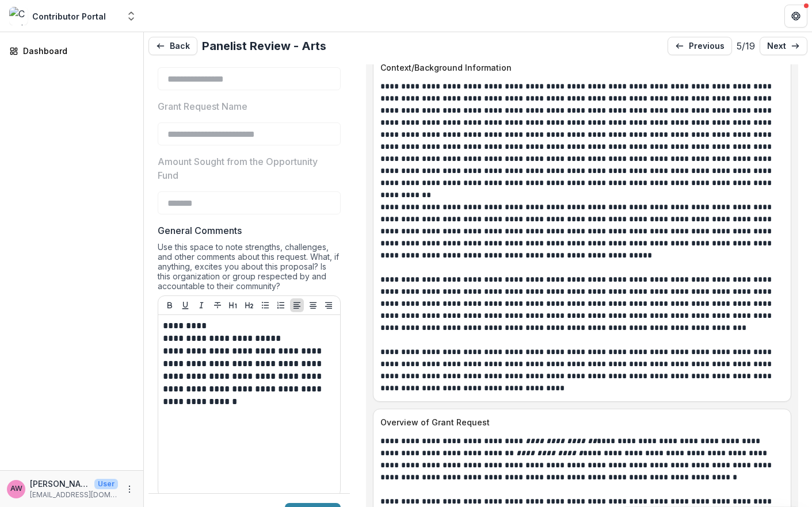  Describe the element at coordinates (18, 16) in the screenshot. I see `img: Contributor Portal` at that location.